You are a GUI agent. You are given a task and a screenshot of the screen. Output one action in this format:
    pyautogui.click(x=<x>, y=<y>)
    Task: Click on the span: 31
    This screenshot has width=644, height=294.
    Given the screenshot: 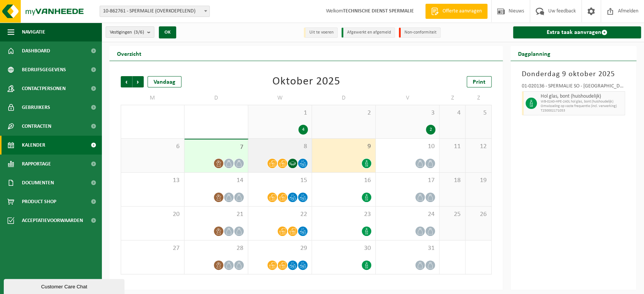 What is the action you would take?
    pyautogui.click(x=408, y=248)
    